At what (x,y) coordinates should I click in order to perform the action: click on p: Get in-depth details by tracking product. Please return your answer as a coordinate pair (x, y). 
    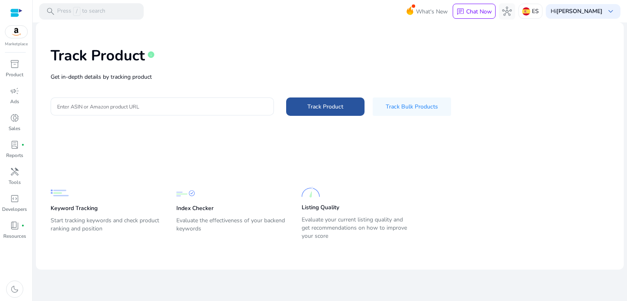
    Looking at the image, I should click on (330, 77).